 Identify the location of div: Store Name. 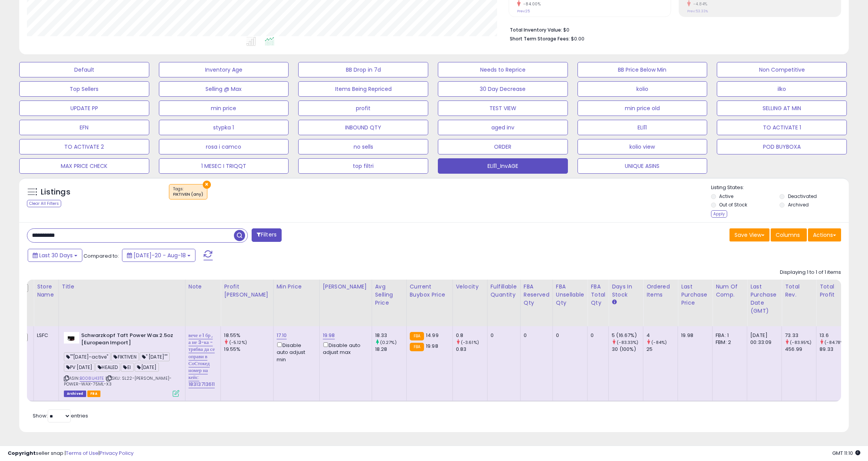
(46, 291).